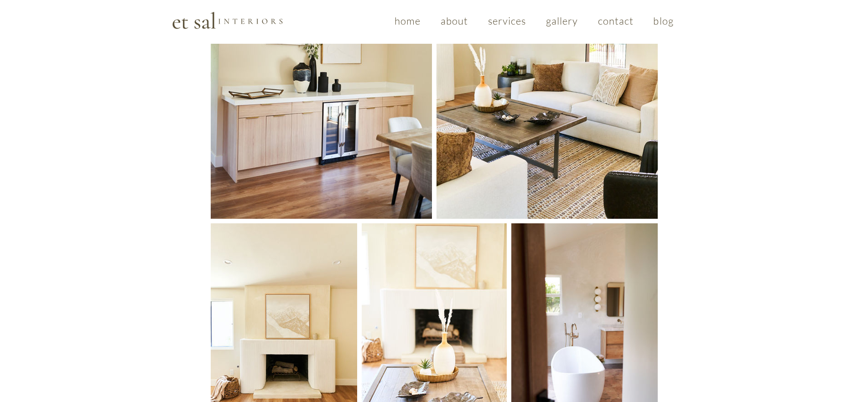 Image resolution: width=868 pixels, height=402 pixels. Describe the element at coordinates (408, 21) in the screenshot. I see `a: home` at that location.